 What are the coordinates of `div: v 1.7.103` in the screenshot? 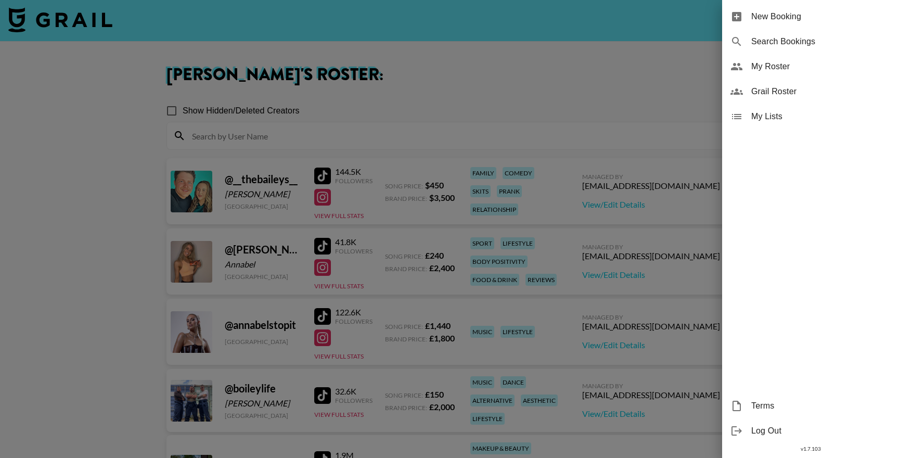 It's located at (810, 448).